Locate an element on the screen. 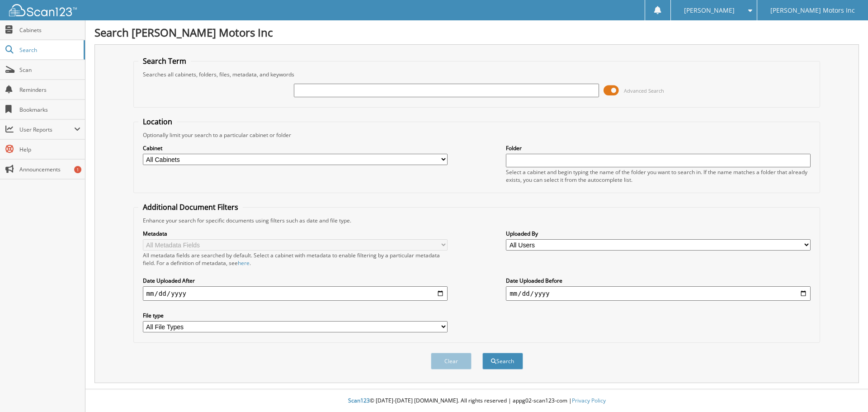  span: Reminders is located at coordinates (50, 89).